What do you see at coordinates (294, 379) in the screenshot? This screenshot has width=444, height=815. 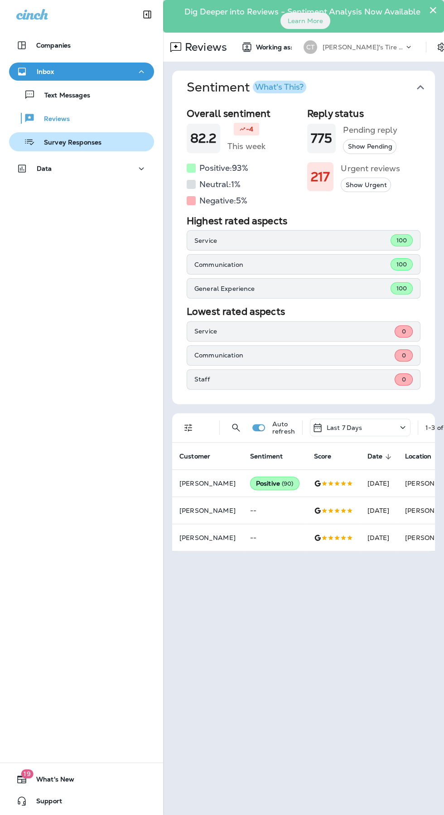 I see `p: Staff` at bounding box center [294, 379].